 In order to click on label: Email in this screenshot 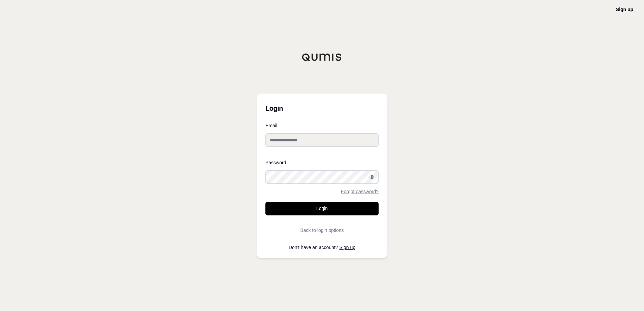, I will do `click(322, 125)`.